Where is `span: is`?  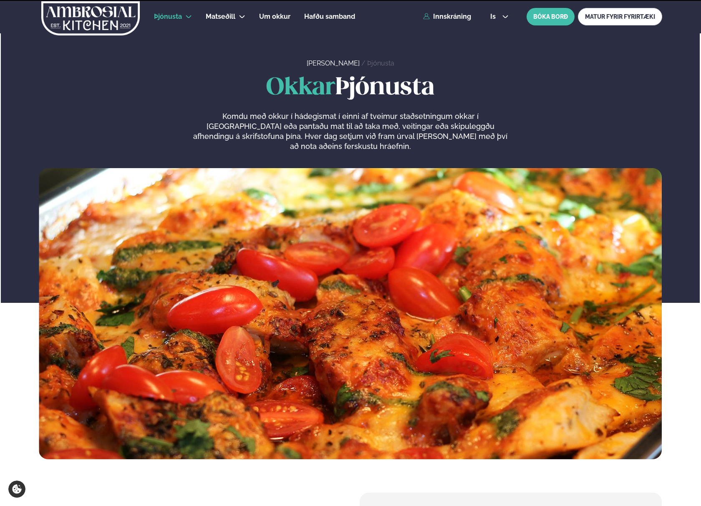 span: is is located at coordinates (494, 17).